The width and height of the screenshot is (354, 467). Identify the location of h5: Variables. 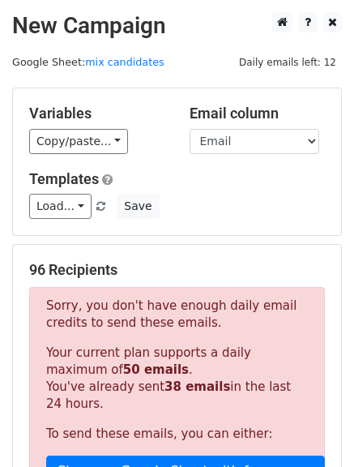
(97, 113).